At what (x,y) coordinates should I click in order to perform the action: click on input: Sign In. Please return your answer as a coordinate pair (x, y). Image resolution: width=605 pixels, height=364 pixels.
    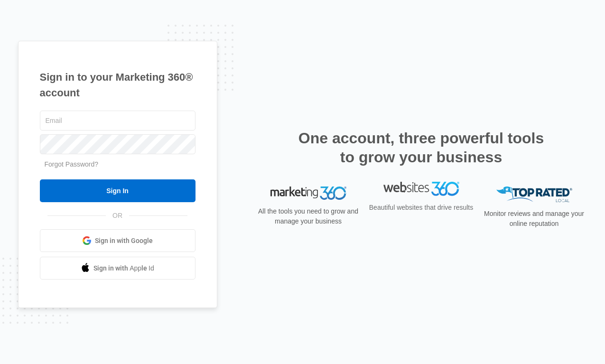
    Looking at the image, I should click on (118, 191).